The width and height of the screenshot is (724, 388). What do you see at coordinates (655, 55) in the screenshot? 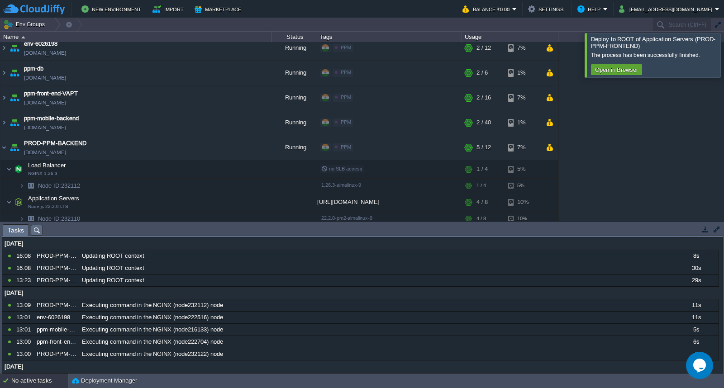
I see `div: The process has been successfully finished.` at bounding box center [655, 55].